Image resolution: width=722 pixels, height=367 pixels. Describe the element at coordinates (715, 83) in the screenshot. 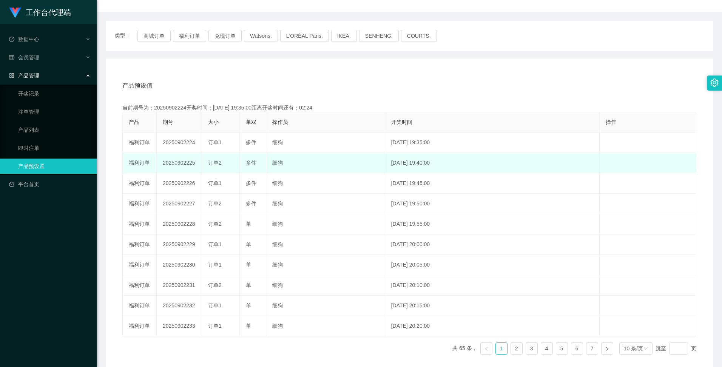

I see `i: 图标: setting` at that location.